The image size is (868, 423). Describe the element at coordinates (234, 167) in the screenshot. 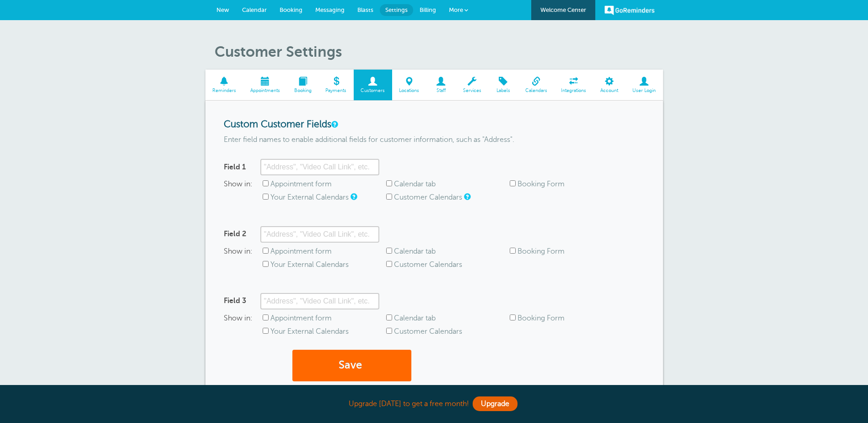

I see `label: Field 1` at that location.